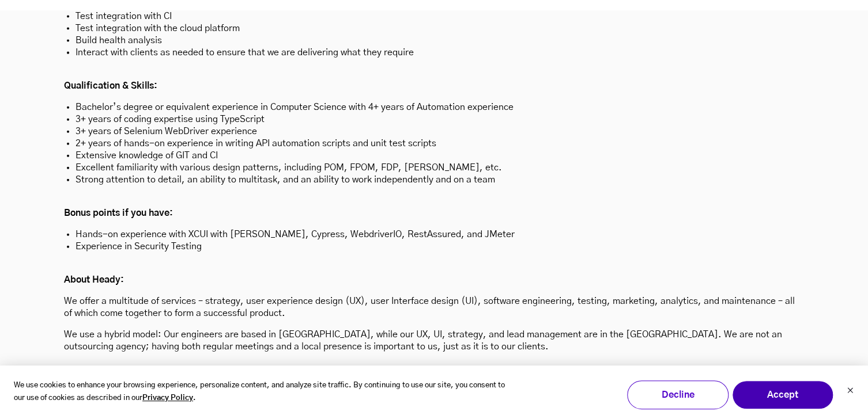 Image resolution: width=868 pixels, height=419 pixels. What do you see at coordinates (850, 392) in the screenshot?
I see `button: Dismiss cookie banner` at bounding box center [850, 392].